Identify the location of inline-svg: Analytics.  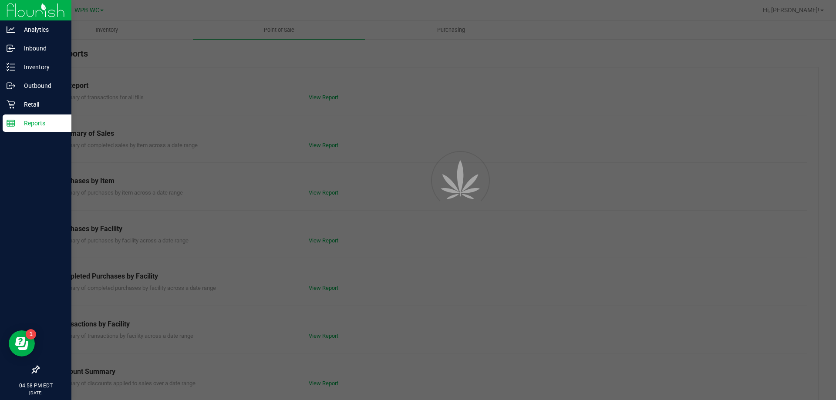
(11, 30).